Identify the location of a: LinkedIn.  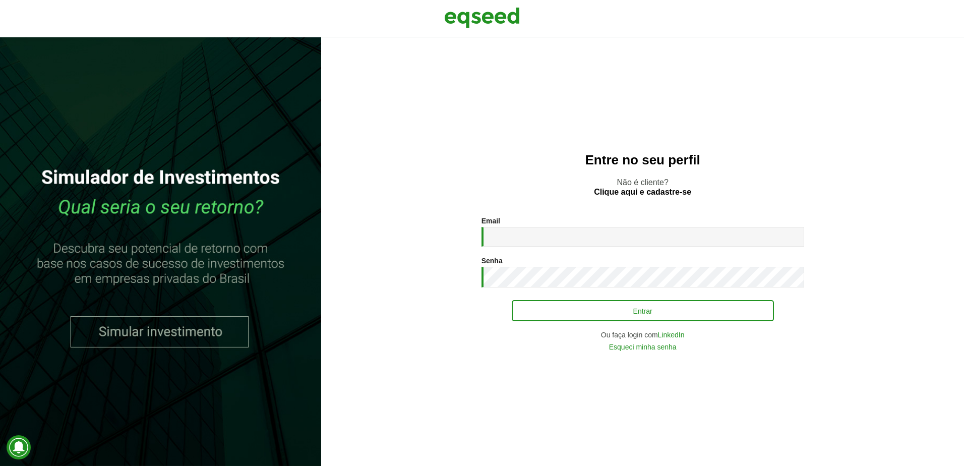
(671, 335).